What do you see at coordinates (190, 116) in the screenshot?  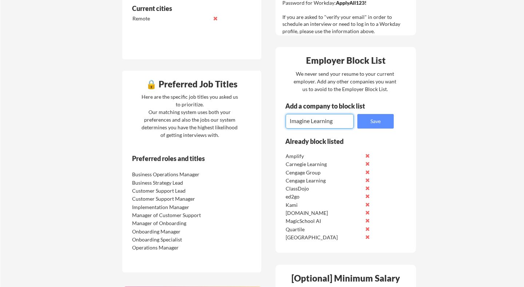 I see `div: Here are the specific job titles you asked us to prioritize. Our matching system uses both your p...` at bounding box center [190, 116].